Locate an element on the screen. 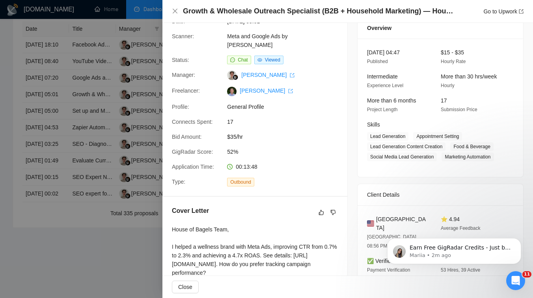 The image size is (533, 298). span: Application Time: is located at coordinates (193, 167).